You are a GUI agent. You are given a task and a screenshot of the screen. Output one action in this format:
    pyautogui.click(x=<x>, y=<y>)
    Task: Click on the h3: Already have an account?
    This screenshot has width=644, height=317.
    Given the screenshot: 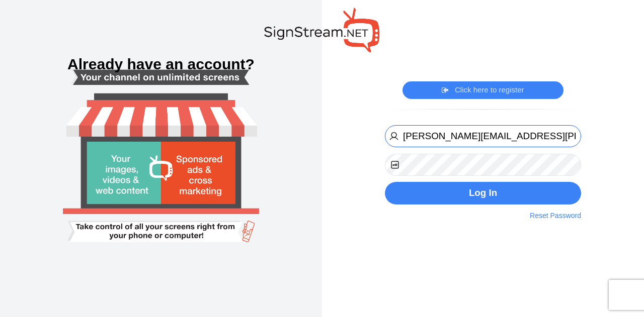 What is the action you would take?
    pyautogui.click(x=161, y=65)
    